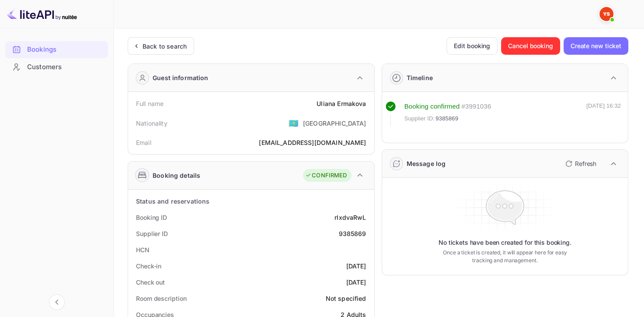  I want to click on div: CONFIRMED, so click(326, 175).